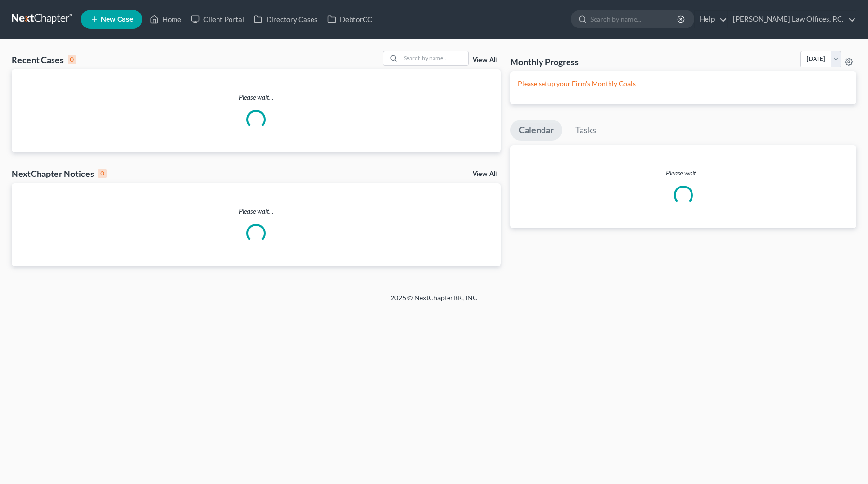 The width and height of the screenshot is (868, 484). I want to click on a: DebtorCC, so click(350, 19).